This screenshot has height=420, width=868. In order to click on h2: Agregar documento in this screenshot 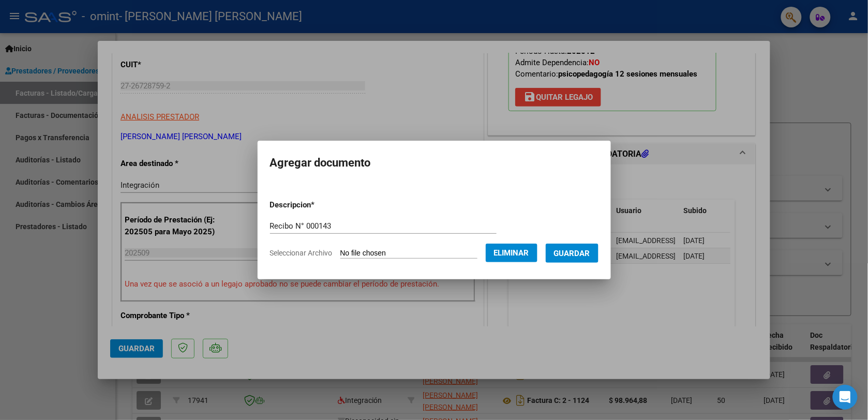, I will do `click(434, 163)`.